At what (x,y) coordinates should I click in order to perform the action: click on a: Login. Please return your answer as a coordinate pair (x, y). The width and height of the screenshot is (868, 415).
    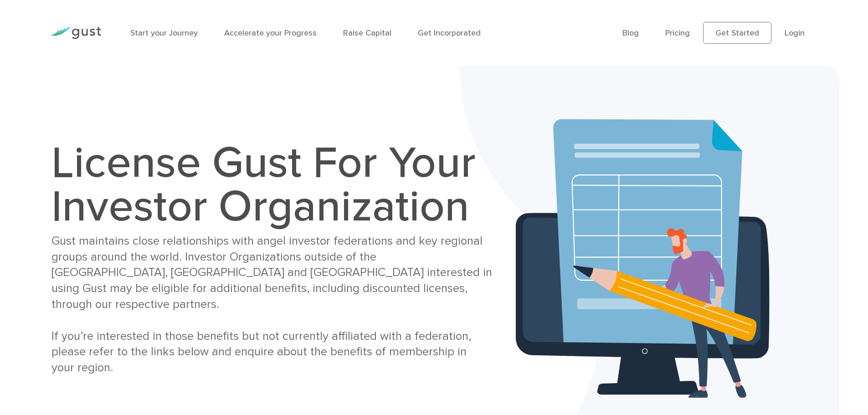
    Looking at the image, I should click on (795, 33).